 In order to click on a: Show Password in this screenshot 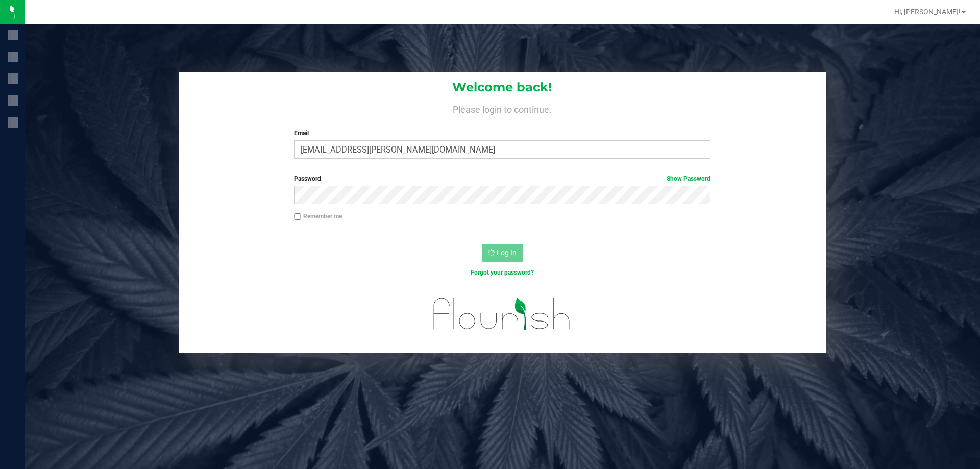, I will do `click(688, 179)`.